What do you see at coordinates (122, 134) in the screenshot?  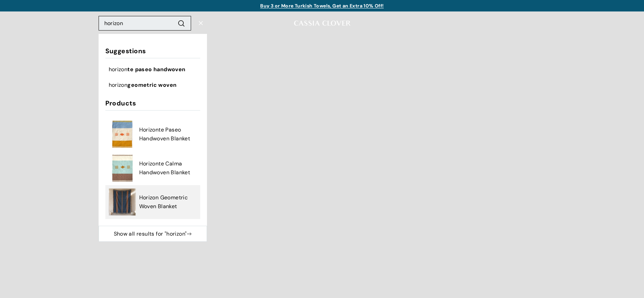 I see `img: Horizonte Paseo Handwoven Blanket` at bounding box center [122, 134].